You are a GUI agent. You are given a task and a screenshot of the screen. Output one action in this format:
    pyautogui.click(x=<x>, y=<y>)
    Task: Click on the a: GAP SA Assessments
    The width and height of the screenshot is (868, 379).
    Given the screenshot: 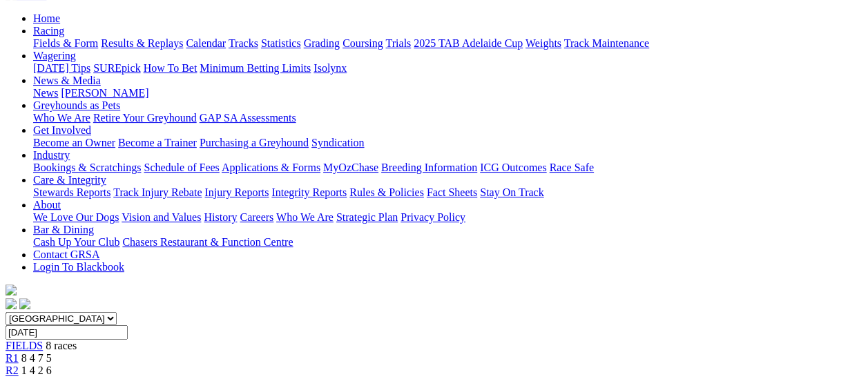 What is the action you would take?
    pyautogui.click(x=248, y=118)
    